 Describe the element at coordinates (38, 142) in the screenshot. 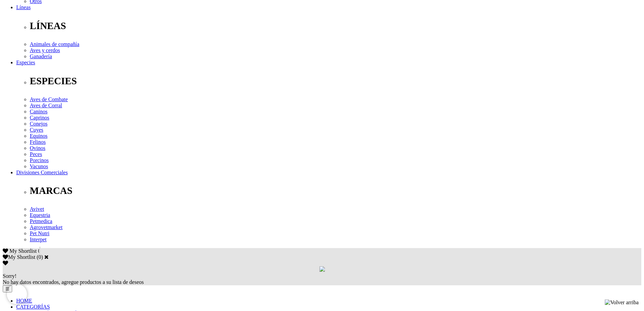

I see `span: Felinos` at that location.